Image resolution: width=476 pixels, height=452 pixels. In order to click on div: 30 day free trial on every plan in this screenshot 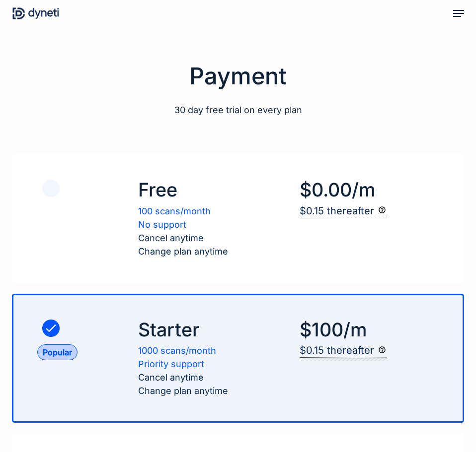, I will do `click(238, 109)`.